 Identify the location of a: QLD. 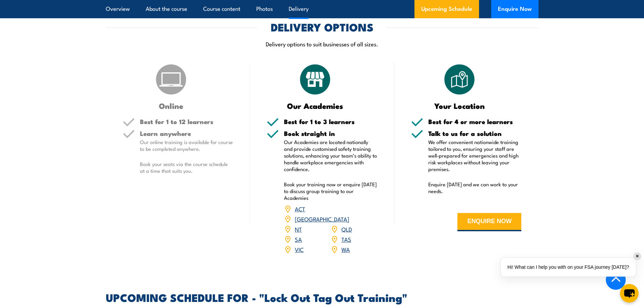
(346, 229).